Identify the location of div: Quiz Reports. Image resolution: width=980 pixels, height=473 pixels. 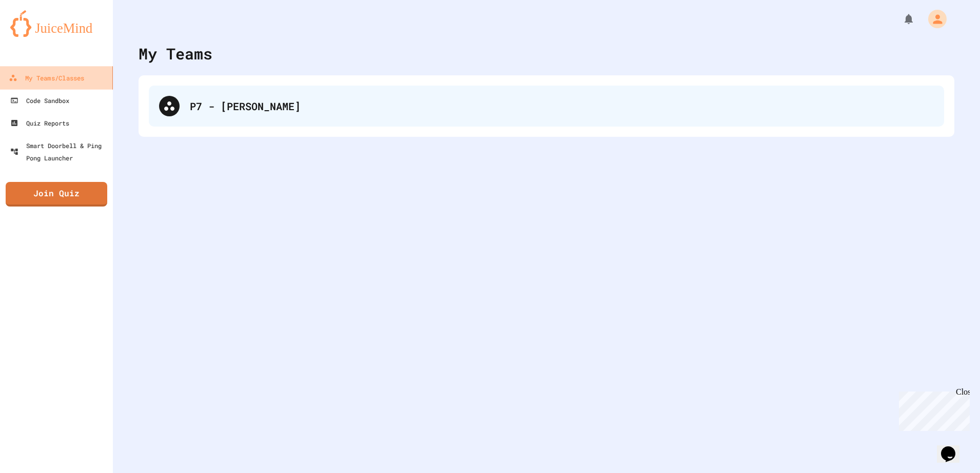
(40, 123).